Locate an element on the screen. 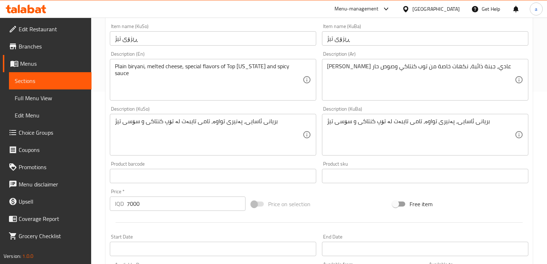  span: Menus is located at coordinates (53, 64).